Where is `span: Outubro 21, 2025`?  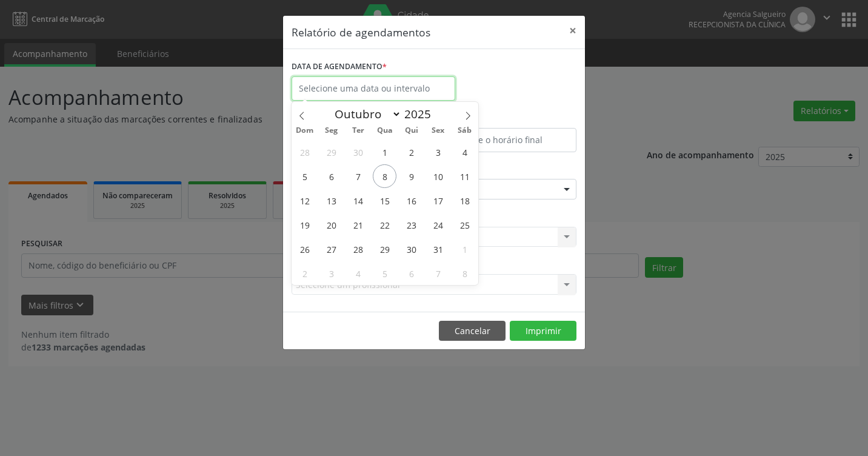 span: Outubro 21, 2025 is located at coordinates (357, 225).